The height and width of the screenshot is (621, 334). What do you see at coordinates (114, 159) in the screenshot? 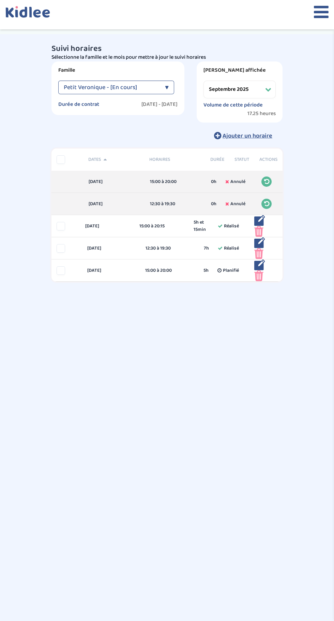
I see `div: Dates` at bounding box center [114, 159].